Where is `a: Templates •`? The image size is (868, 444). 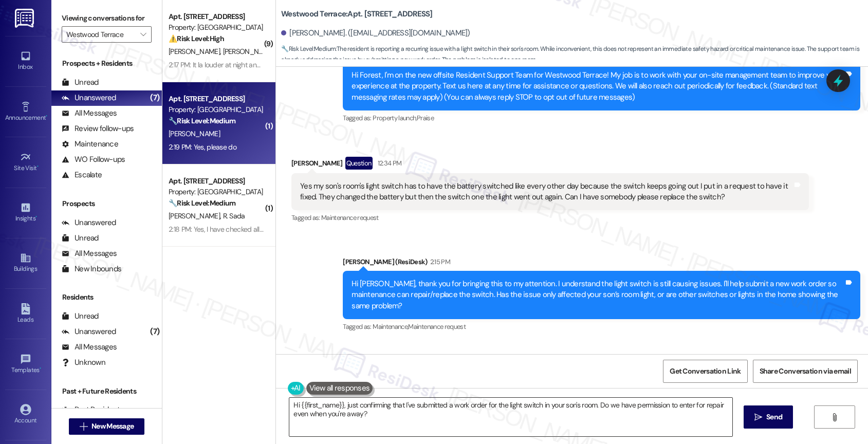
a: Templates • is located at coordinates (25, 364).